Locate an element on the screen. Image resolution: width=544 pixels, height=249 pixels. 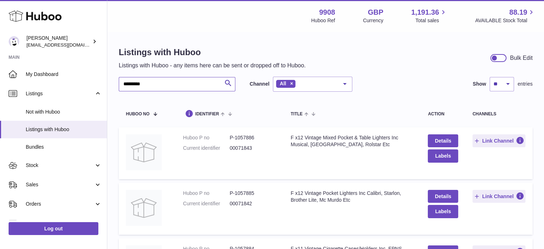
span: Listings with Huboo is located at coordinates (64, 129).